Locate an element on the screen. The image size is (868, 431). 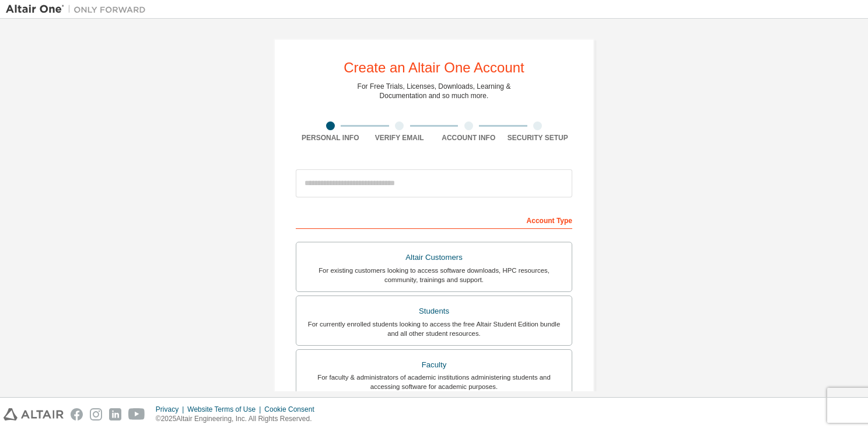
div: Website Terms of Use is located at coordinates (226, 409).